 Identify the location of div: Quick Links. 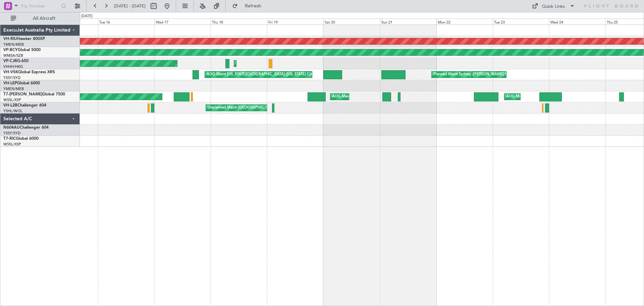
(553, 7).